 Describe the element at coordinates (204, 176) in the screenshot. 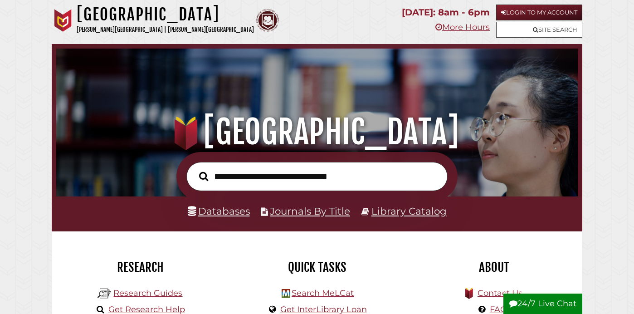

I see `button: Search` at that location.